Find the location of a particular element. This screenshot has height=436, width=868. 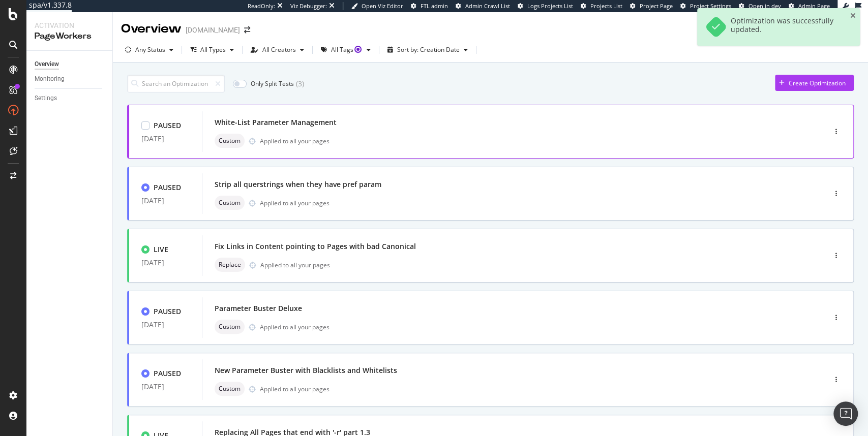

div: Open Intercom Messenger is located at coordinates (846, 414).